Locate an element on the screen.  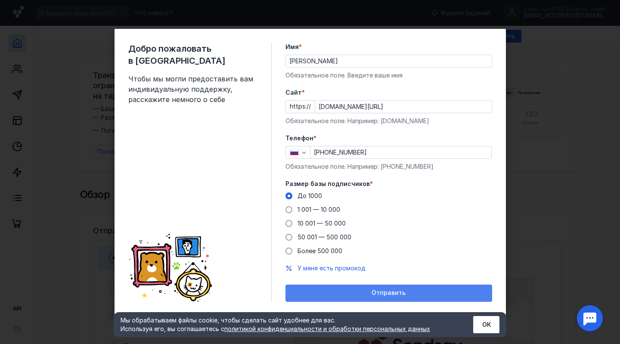
div: Обязательное поле. Введите ваше имя is located at coordinates (389, 75).